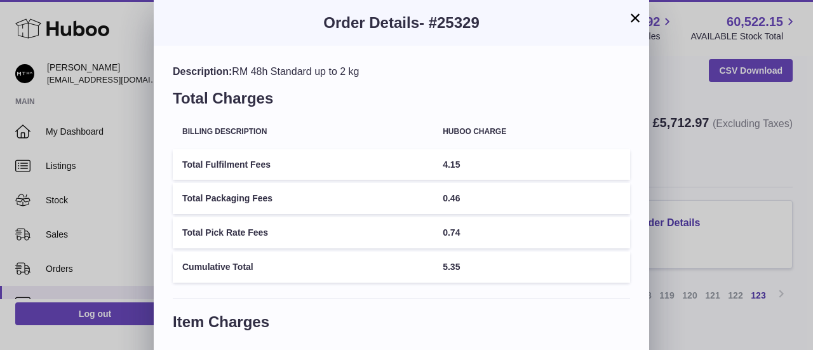 Image resolution: width=813 pixels, height=350 pixels. What do you see at coordinates (303, 198) in the screenshot?
I see `td: Total Packaging Fees` at bounding box center [303, 198].